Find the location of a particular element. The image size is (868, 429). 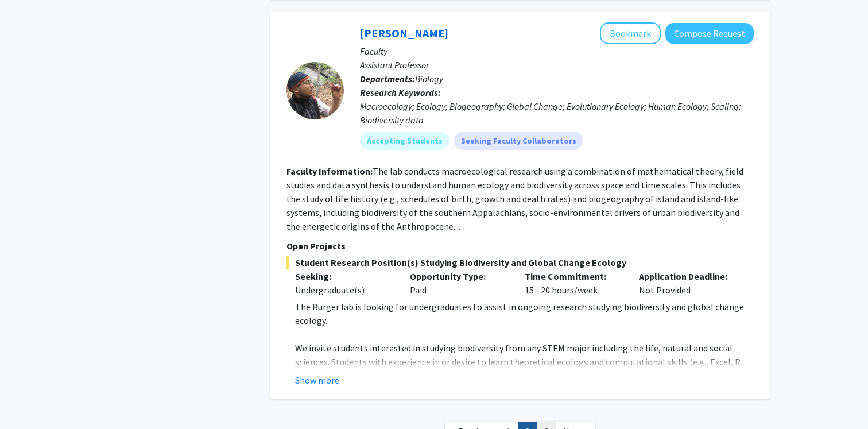

mat-chip: Accepting Students is located at coordinates (405, 141).